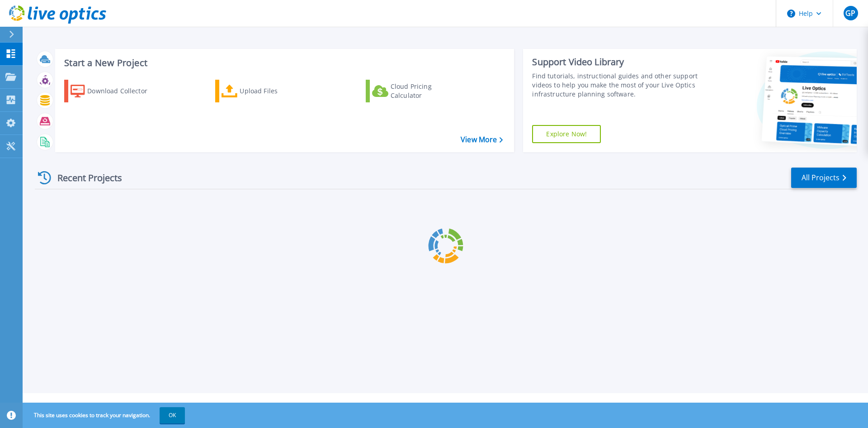  I want to click on div: Find tutorials, instructional guides and other support videos to help you make the most of your L..., so click(617, 85).